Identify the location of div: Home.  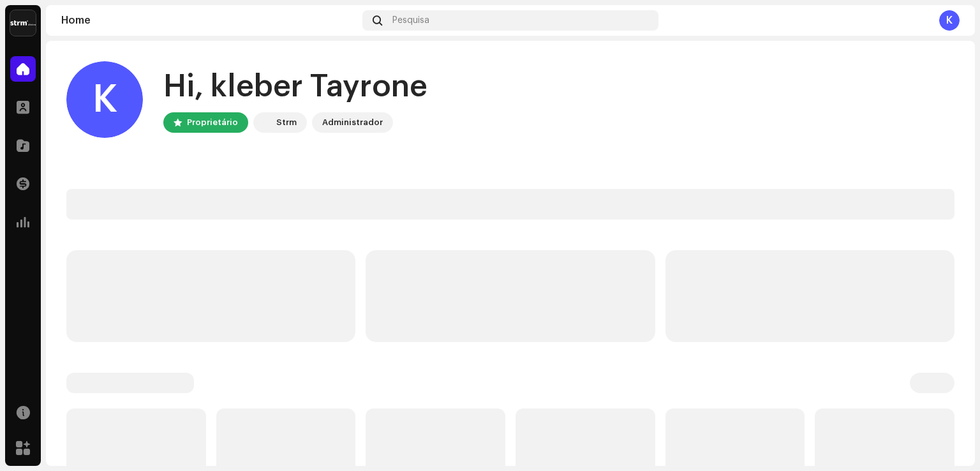
(209, 20).